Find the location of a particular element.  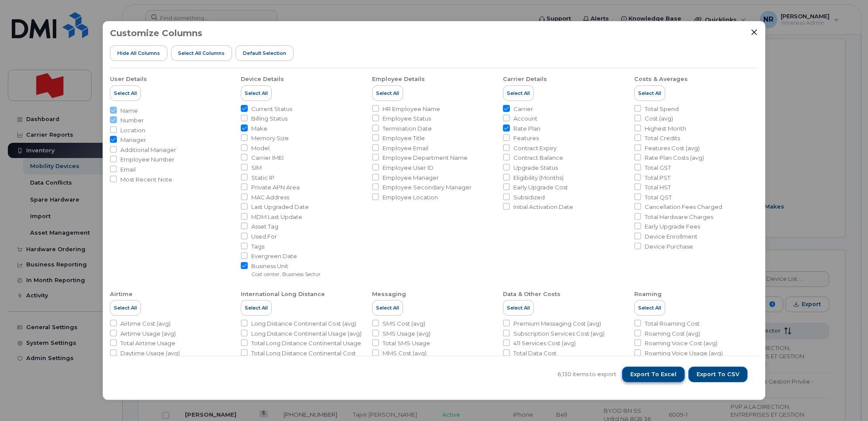

span: MDM Last Update is located at coordinates (276, 217).